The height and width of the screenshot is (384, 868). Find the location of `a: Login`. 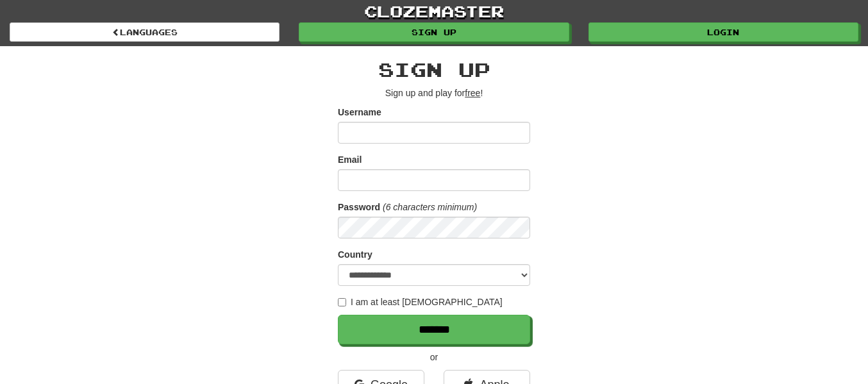

a: Login is located at coordinates (723, 32).